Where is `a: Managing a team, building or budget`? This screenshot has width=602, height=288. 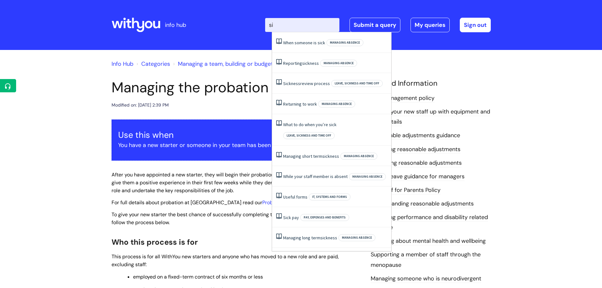 a: Managing a team, building or budget is located at coordinates (225, 64).